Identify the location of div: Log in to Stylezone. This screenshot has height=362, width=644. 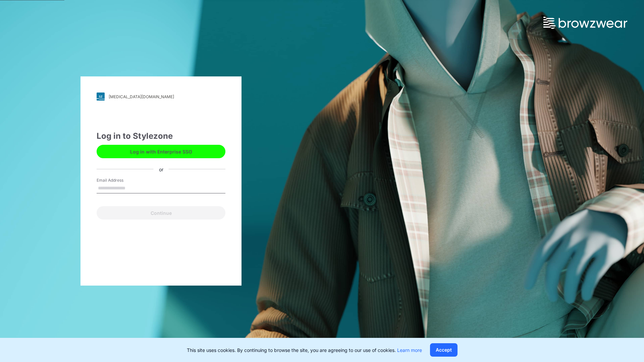
(161, 136).